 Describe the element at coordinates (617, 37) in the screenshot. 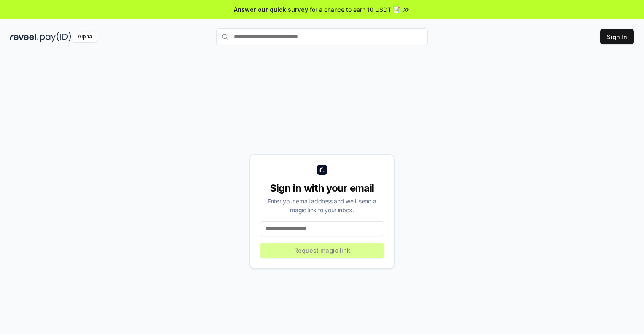

I see `button: Sign In` at that location.